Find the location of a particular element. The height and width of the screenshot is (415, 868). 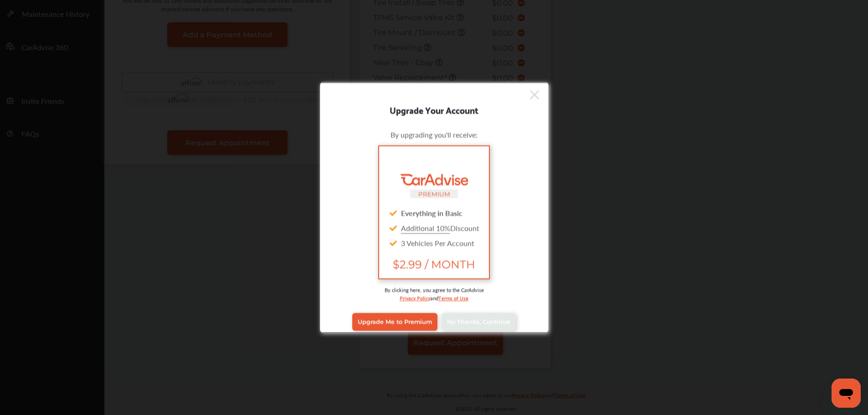

a: Upgrade Me to Premium is located at coordinates (395, 322).